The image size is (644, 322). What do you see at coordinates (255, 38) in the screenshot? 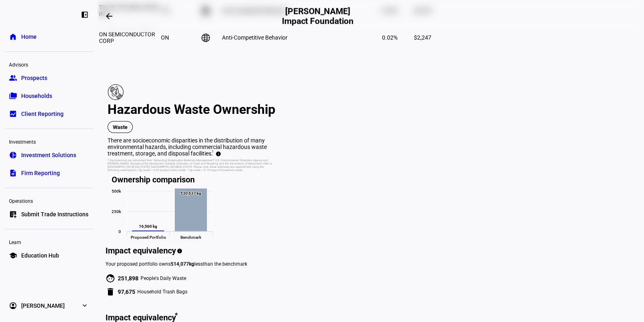
I see `span: Anti-Competitive Behavior` at bounding box center [255, 38].